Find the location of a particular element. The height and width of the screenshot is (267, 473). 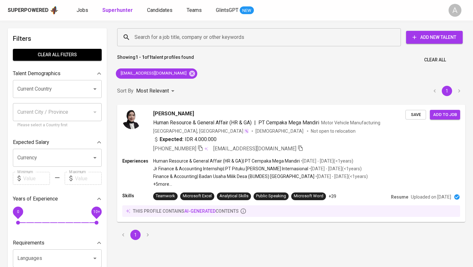

div: Public Speaking is located at coordinates (271, 196).